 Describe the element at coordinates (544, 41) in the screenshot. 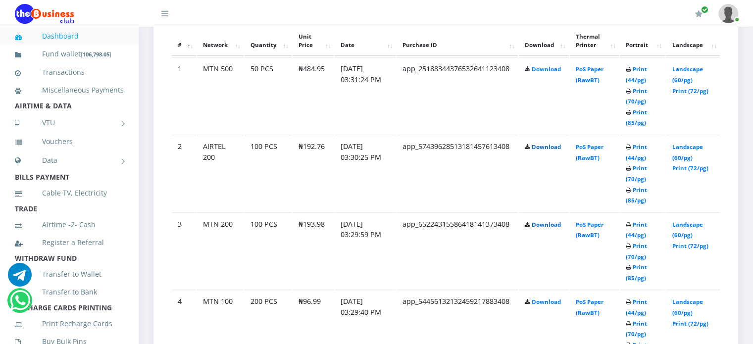

I see `th: Download: activate to sort column ascending` at that location.